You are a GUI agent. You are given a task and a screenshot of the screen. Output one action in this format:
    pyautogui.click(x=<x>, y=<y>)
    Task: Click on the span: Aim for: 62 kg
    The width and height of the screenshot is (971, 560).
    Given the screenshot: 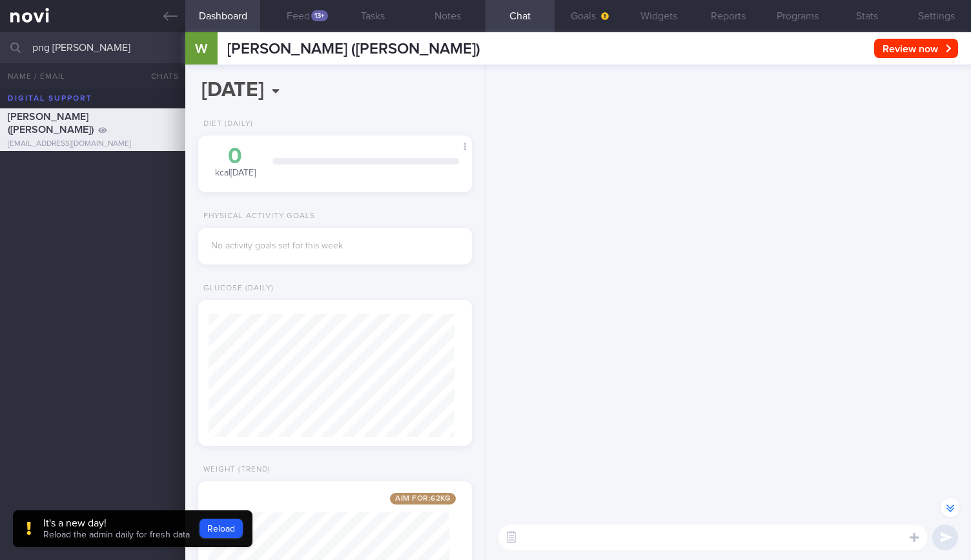 What is the action you would take?
    pyautogui.click(x=423, y=498)
    